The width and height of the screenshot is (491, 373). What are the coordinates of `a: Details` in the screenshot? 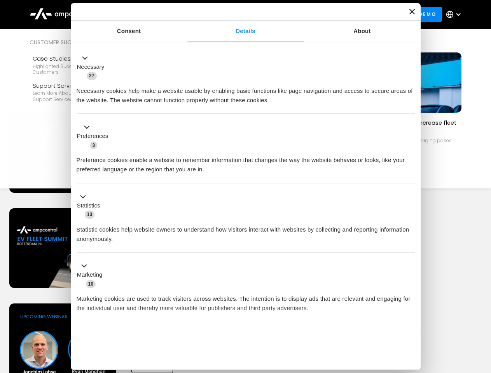 It's located at (246, 31).